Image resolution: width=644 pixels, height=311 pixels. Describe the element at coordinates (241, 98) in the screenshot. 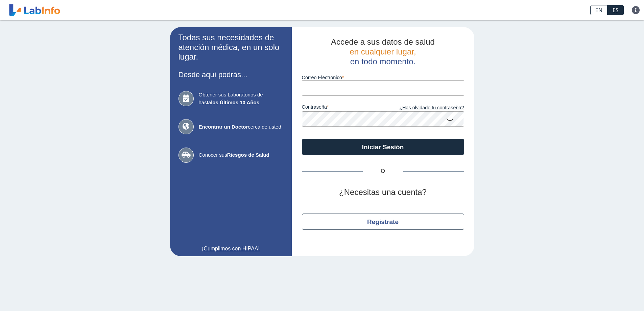

I see `span: Obtener sus Laboratorios de hasta` at that location.